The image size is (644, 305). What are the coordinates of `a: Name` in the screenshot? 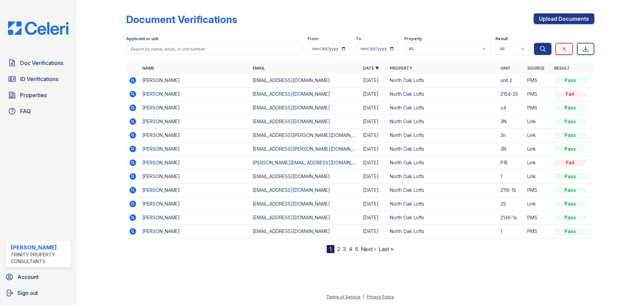 It's located at (149, 68).